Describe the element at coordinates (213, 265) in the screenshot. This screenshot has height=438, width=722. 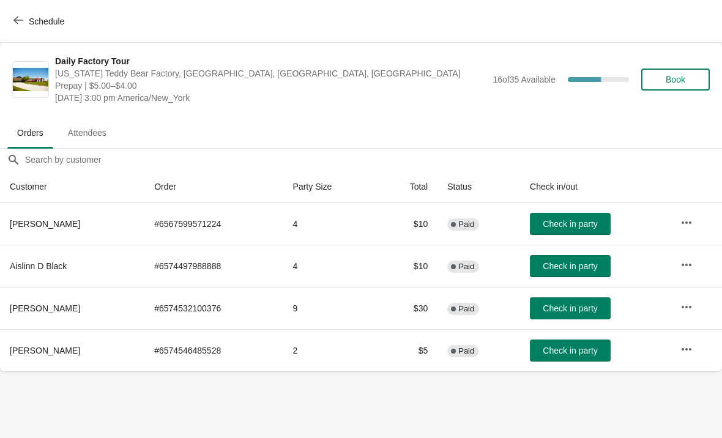
I see `td: # 6574497988888` at that location.